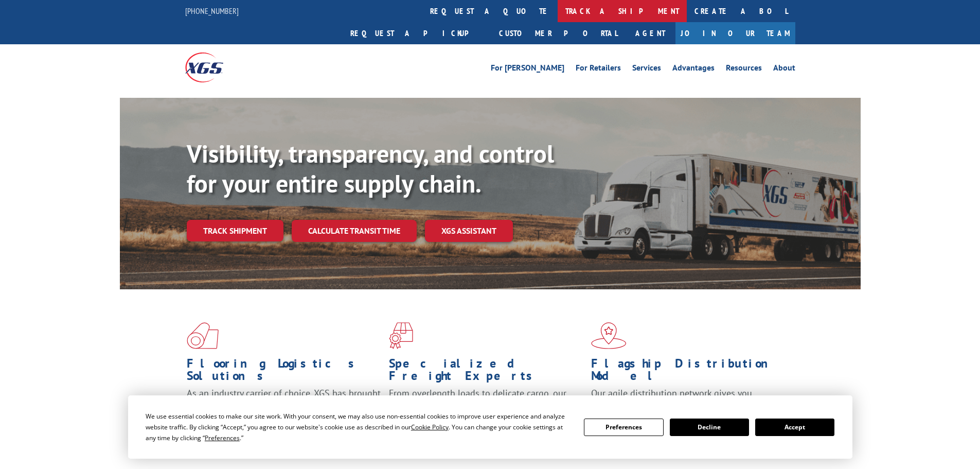 This screenshot has height=469, width=980. I want to click on button: Decline, so click(709, 427).